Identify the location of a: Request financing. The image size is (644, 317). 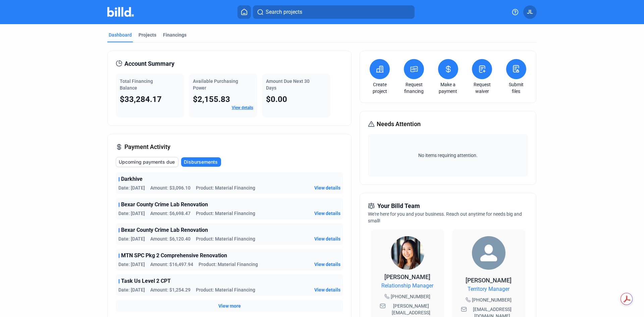
(414, 88).